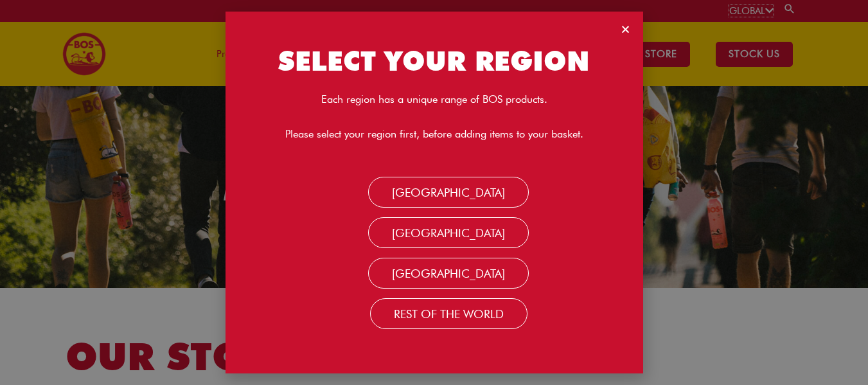 Image resolution: width=868 pixels, height=385 pixels. I want to click on a: Rest Of the World, so click(449, 313).